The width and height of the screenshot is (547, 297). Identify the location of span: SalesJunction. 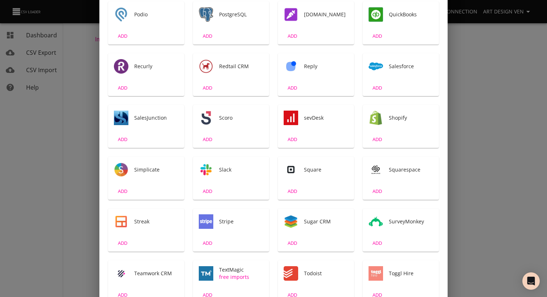
(156, 118).